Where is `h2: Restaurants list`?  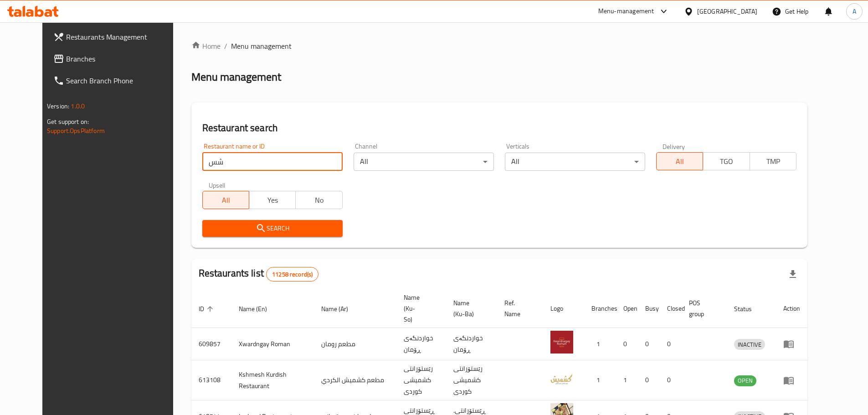 h2: Restaurants list is located at coordinates (259, 274).